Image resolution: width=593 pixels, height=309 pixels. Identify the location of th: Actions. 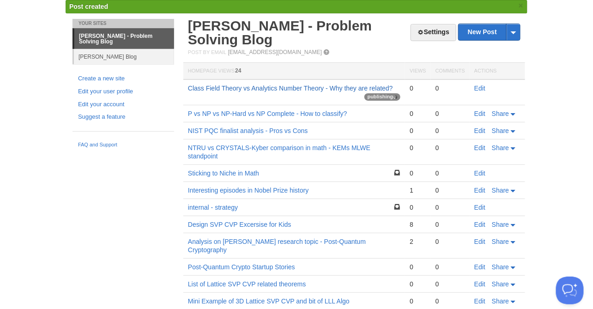
(497, 71).